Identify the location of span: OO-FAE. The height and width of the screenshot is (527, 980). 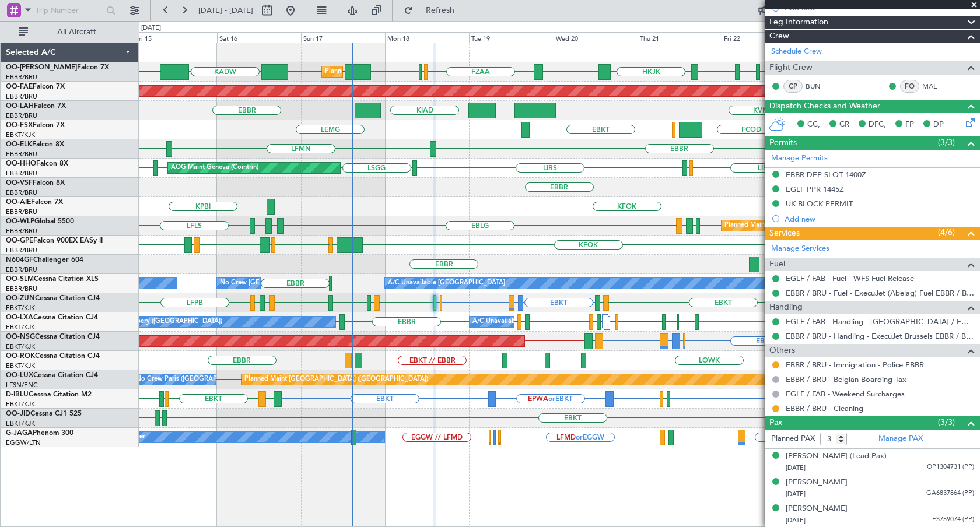
(19, 87).